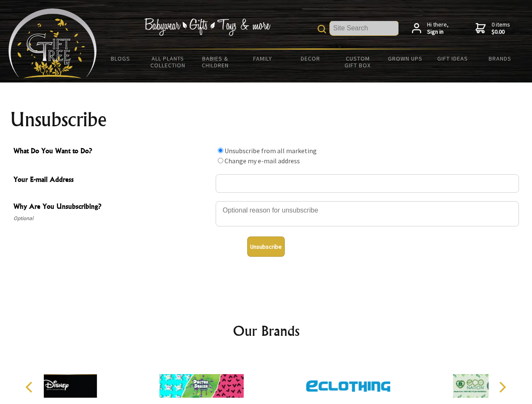 The height and width of the screenshot is (404, 532). I want to click on a: Family, so click(263, 59).